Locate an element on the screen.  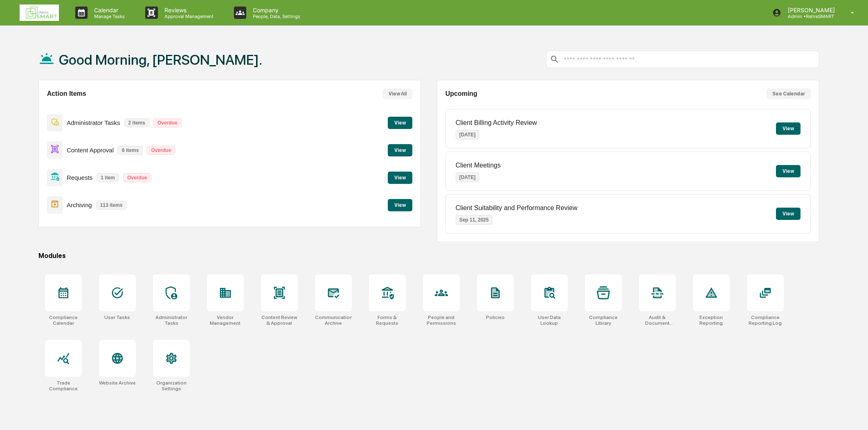
p: 1 item is located at coordinates (108, 178).